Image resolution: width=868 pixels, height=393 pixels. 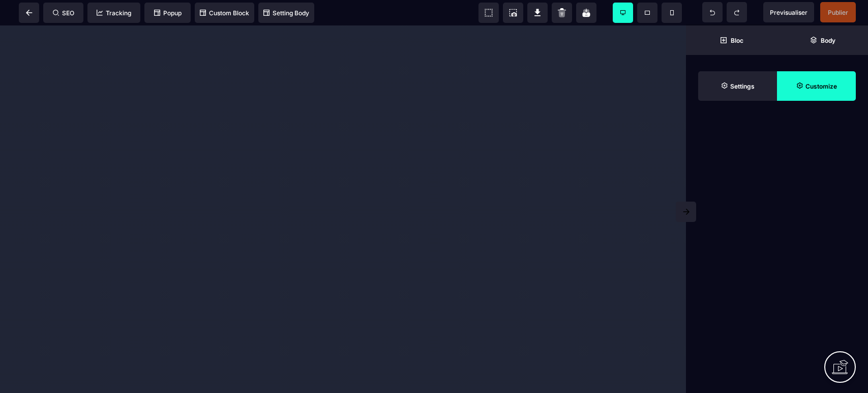 What do you see at coordinates (114, 13) in the screenshot?
I see `span: Tracking` at bounding box center [114, 13].